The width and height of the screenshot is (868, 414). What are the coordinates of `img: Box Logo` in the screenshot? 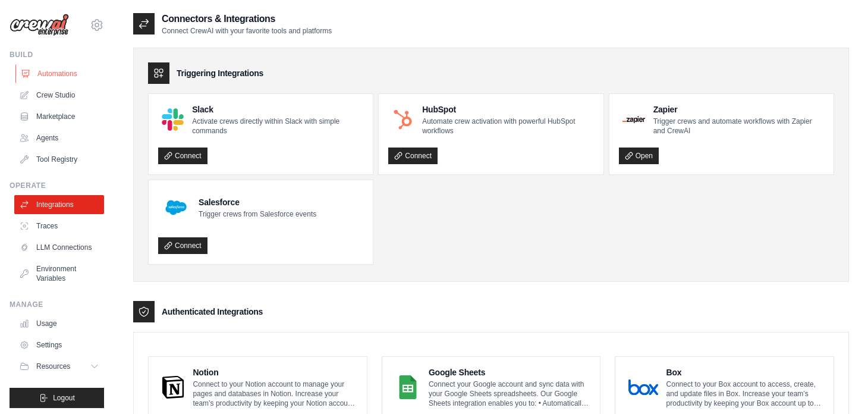 It's located at (643, 387).